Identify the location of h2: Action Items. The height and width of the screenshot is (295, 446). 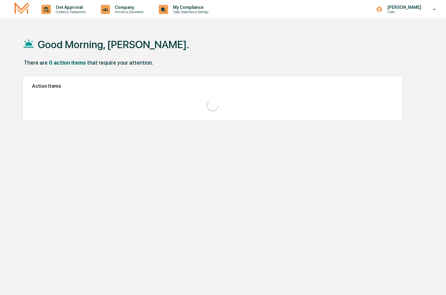
(212, 86).